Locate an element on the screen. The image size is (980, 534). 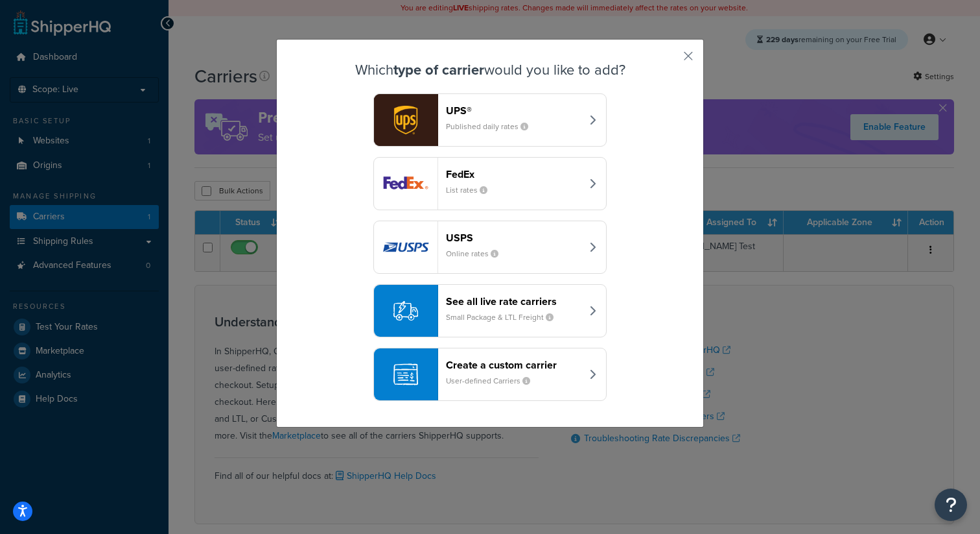
header: FedEx is located at coordinates (514, 174).